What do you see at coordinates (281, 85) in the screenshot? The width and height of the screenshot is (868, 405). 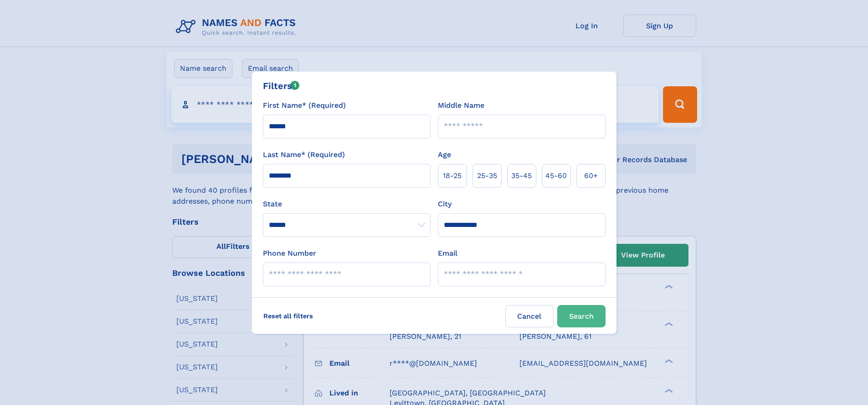 I see `div: Filters` at bounding box center [281, 85].